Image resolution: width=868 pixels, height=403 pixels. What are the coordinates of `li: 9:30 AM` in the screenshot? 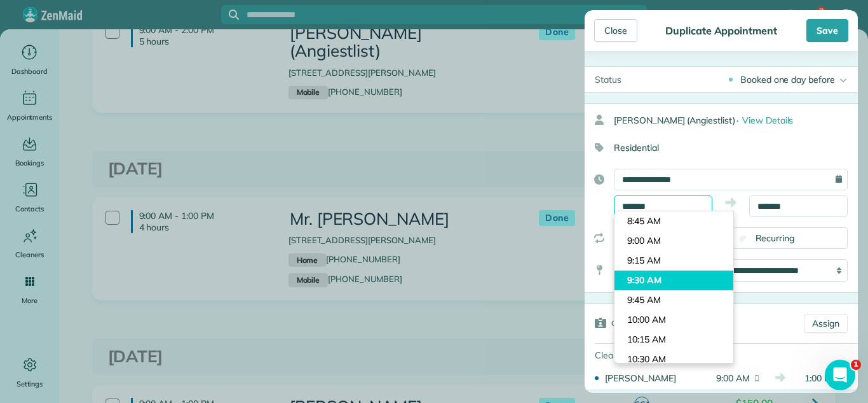 It's located at (674, 280).